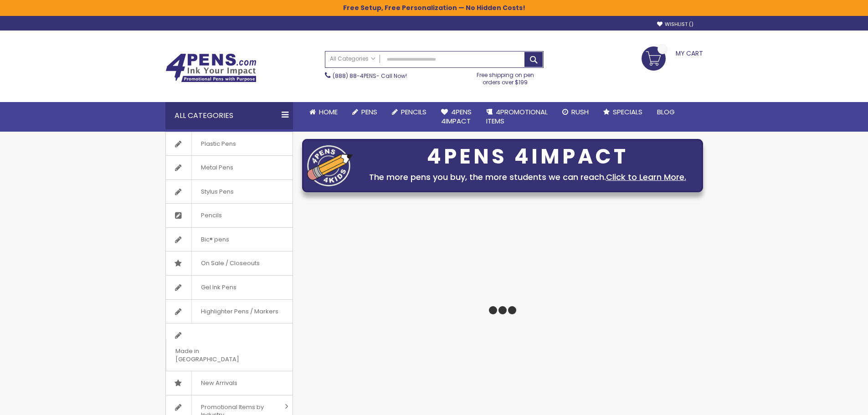 Image resolution: width=868 pixels, height=415 pixels. Describe the element at coordinates (646, 177) in the screenshot. I see `a: Click to Learn More.` at that location.